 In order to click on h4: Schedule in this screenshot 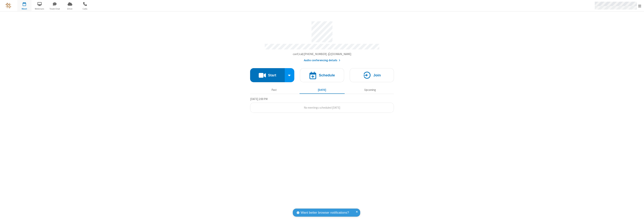, I will do `click(327, 75)`.